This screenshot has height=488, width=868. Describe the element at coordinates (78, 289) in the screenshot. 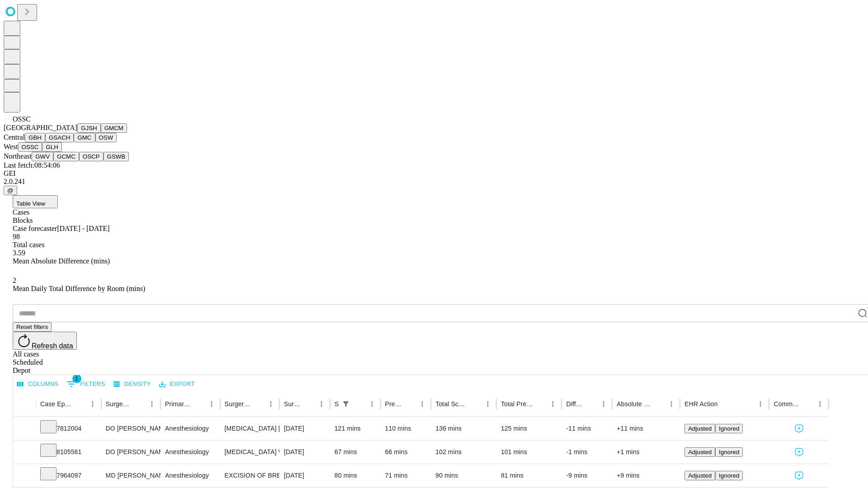

I see `span: Mean Daily Total Difference by Room (mins)` at that location.